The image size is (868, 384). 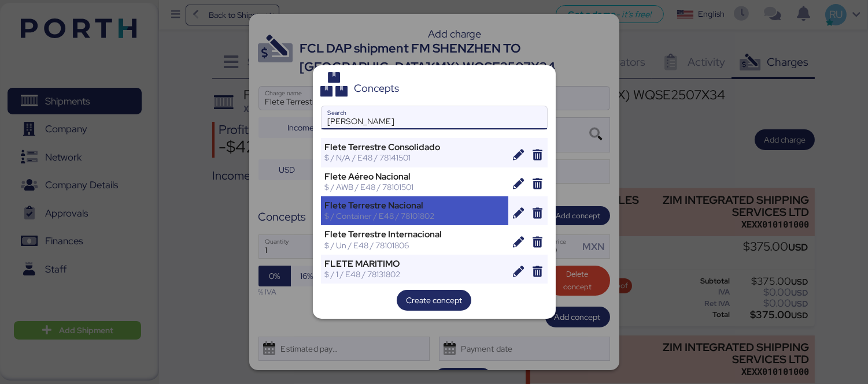 I want to click on input: Search, so click(x=434, y=118).